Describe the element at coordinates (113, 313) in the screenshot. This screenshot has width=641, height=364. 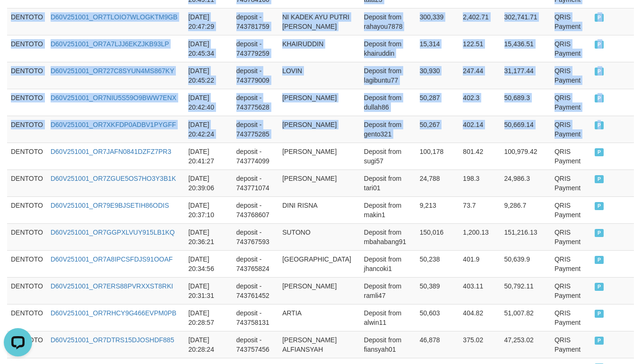
I see `a: D60V251001_OR7RHCY9G466EVPM0PB` at that location.